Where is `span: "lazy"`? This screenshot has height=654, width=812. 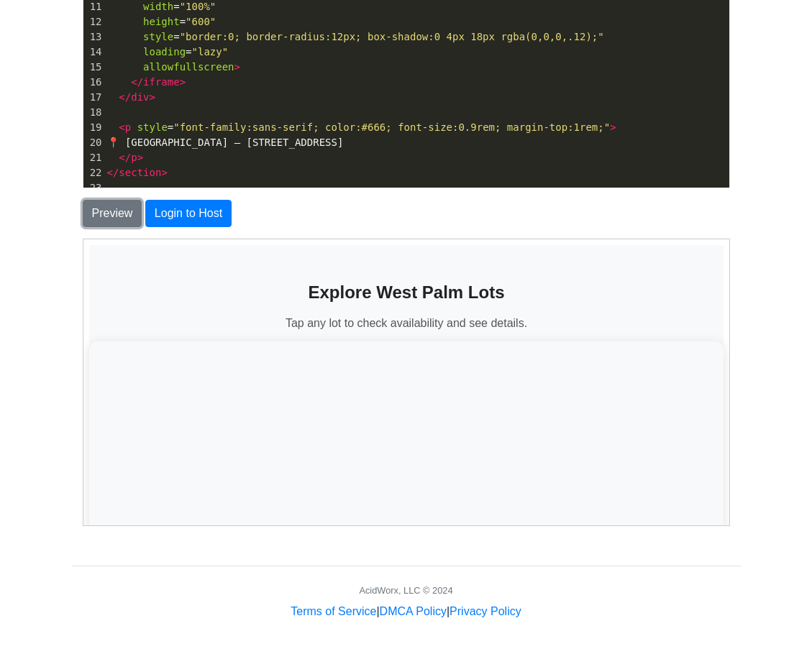 span: "lazy" is located at coordinates (210, 52).